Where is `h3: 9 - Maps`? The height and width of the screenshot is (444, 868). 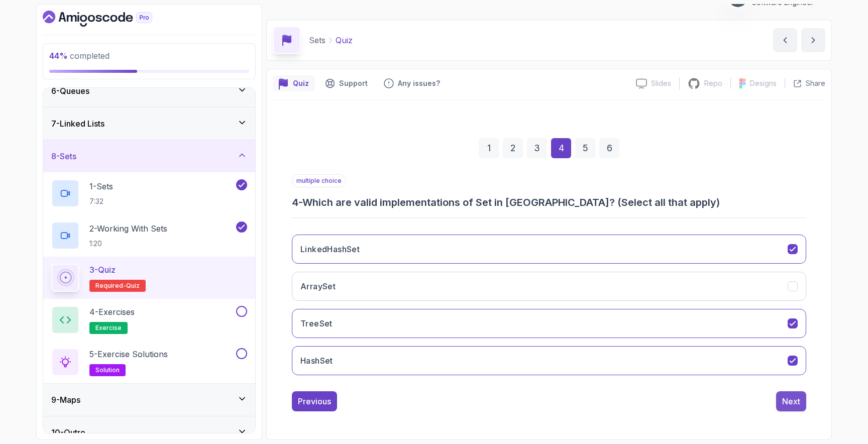
h3: 9 - Maps is located at coordinates (66, 400).